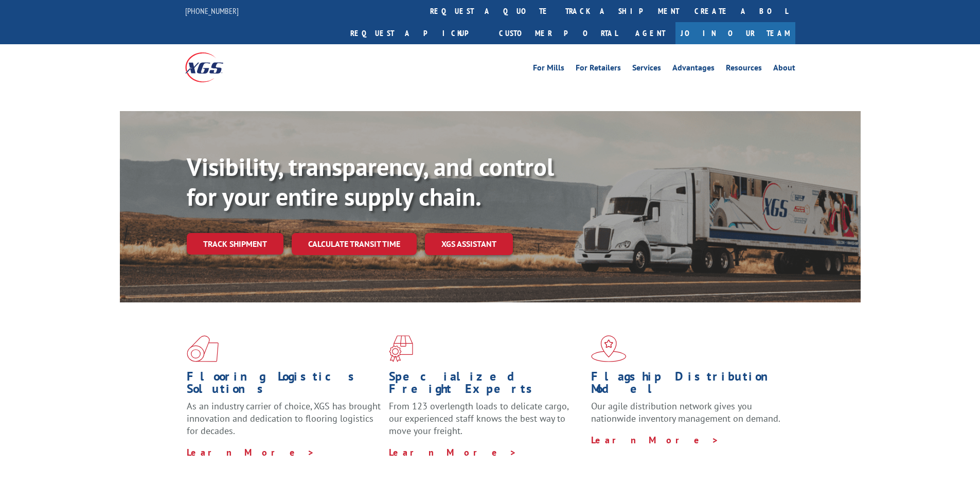 The width and height of the screenshot is (980, 486). Describe the element at coordinates (784, 69) in the screenshot. I see `a: About` at that location.